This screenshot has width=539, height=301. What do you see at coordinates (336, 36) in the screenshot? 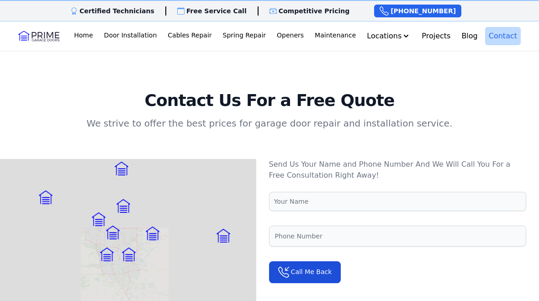
I see `a: Maintenance` at bounding box center [336, 36].